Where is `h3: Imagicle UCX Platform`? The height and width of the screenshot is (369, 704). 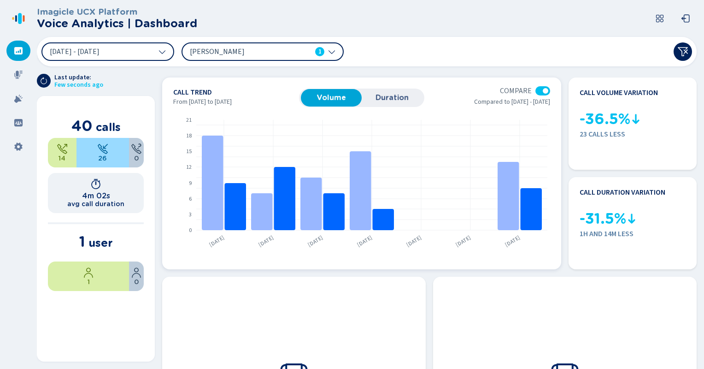
h3: Imagicle UCX Platform is located at coordinates (117, 12).